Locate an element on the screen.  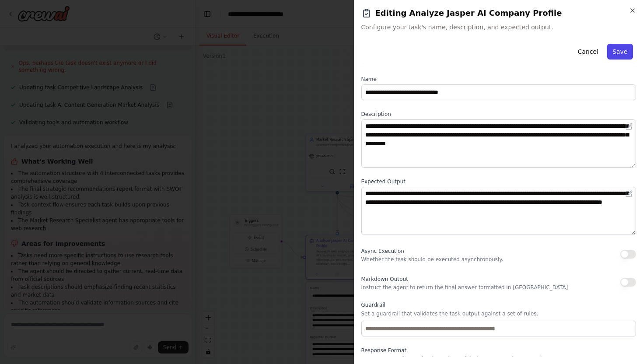
p: Set a response format for the task. Useful when you need structured outputs. is located at coordinates (498, 359).